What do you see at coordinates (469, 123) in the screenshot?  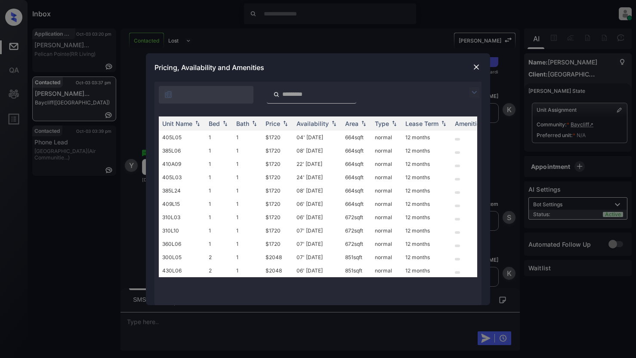 I see `div: Amenities` at bounding box center [469, 123].